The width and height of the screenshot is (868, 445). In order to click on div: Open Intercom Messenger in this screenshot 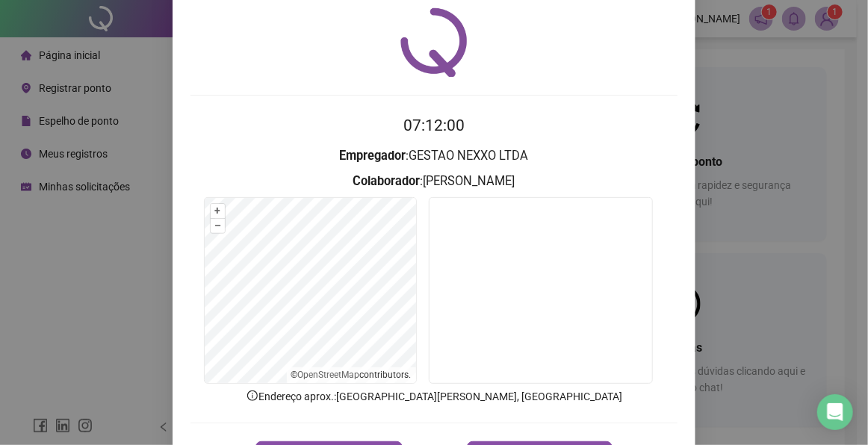, I will do `click(835, 412)`.